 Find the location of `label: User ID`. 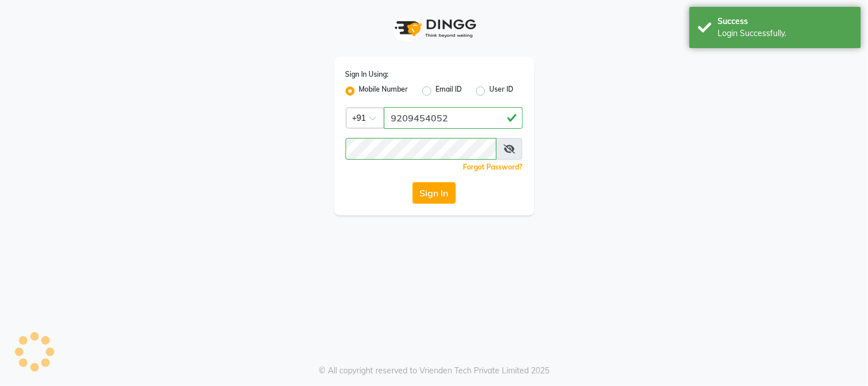

label: User ID is located at coordinates (502, 91).